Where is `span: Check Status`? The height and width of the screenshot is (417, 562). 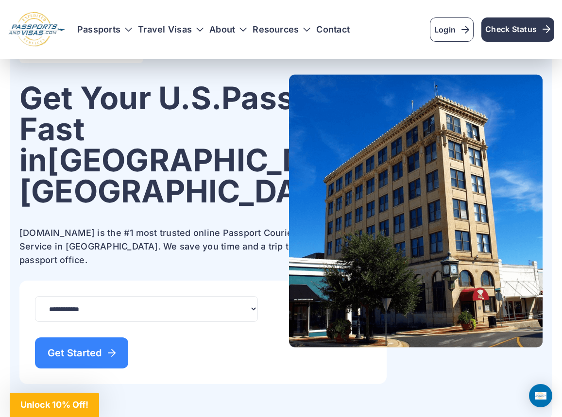
span: Check Status is located at coordinates (517, 29).